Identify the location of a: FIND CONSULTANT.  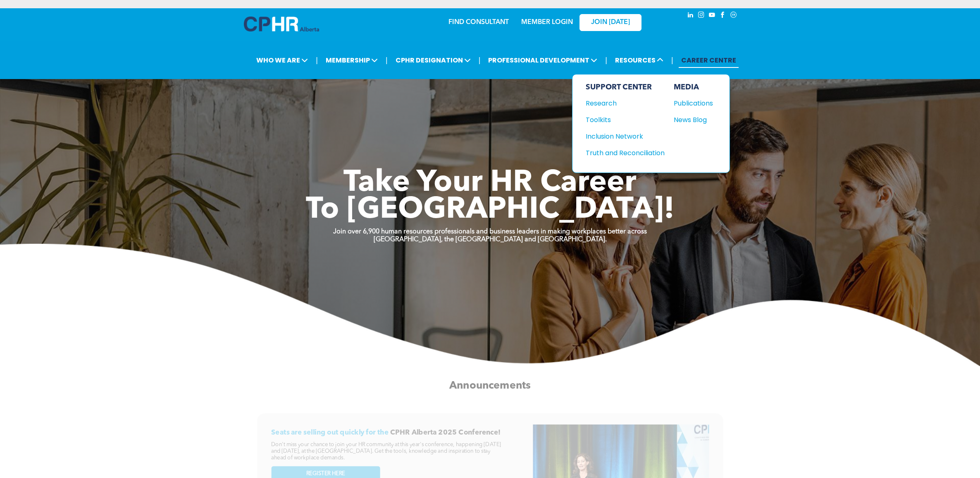
(479, 22).